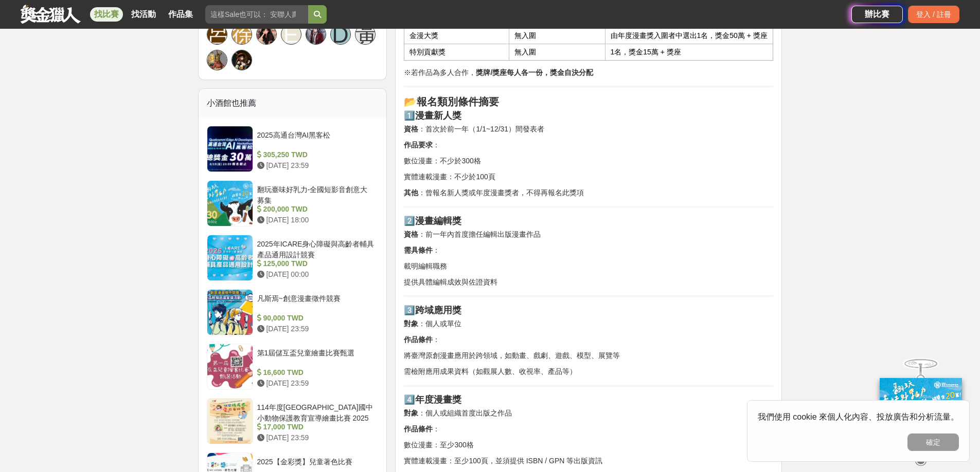 This screenshot has width=980, height=472. I want to click on div: E, so click(291, 34).